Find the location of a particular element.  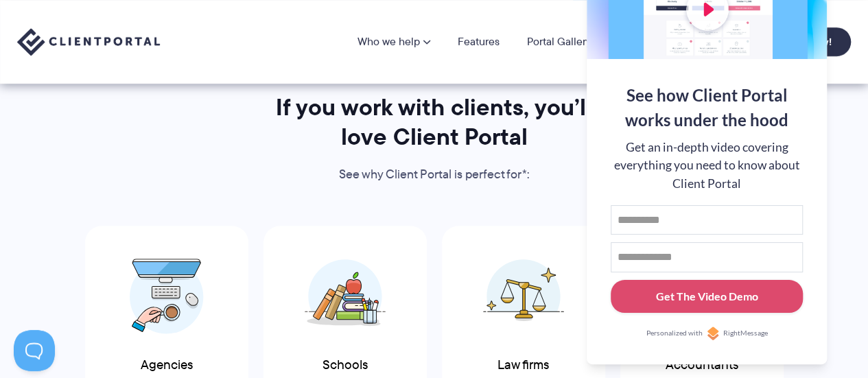

span: Schools is located at coordinates (345, 365).